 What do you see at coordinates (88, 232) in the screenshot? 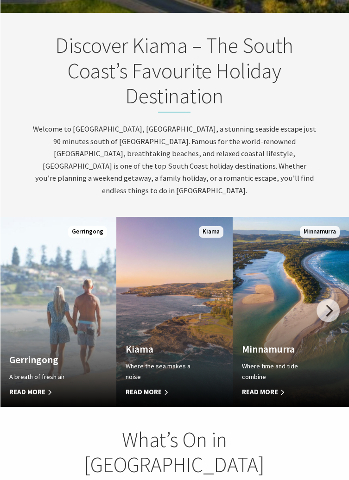
I see `span: Gerringong` at bounding box center [88, 232].